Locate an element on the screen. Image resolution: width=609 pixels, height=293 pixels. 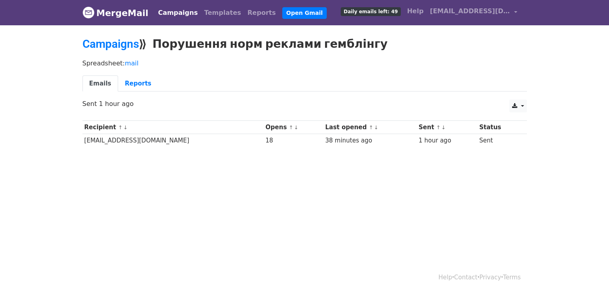
th: Opens is located at coordinates (293, 127).